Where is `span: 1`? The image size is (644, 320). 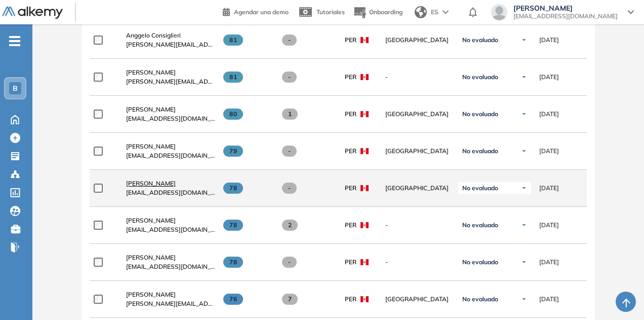
span: 1 is located at coordinates (289, 114).